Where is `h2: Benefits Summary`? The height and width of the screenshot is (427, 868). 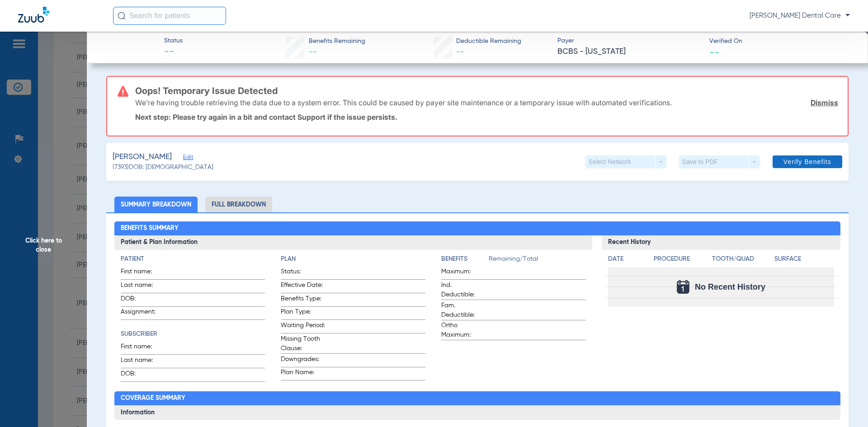 h2: Benefits Summary is located at coordinates (477, 228).